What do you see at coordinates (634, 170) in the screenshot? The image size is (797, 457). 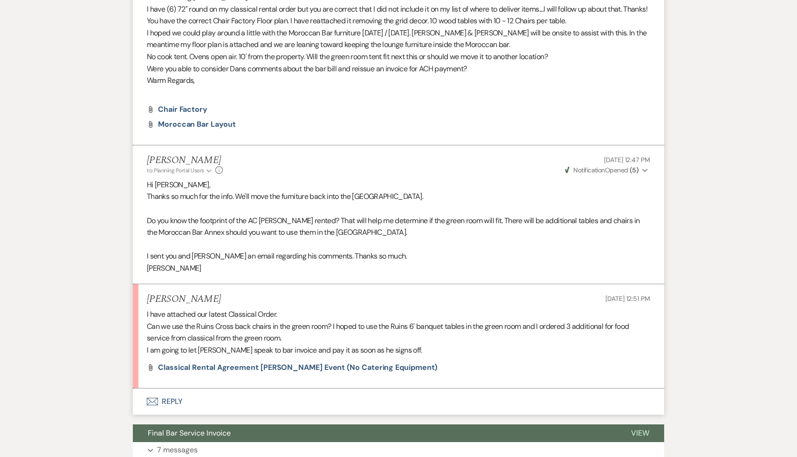 I see `strong: ( 5 )` at bounding box center [634, 170].